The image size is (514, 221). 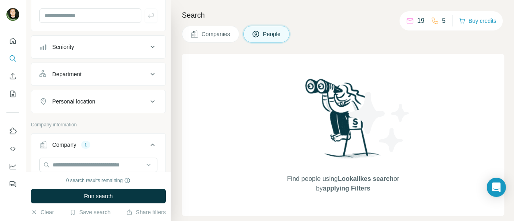 What do you see at coordinates (73, 102) in the screenshot?
I see `div: Personal location` at bounding box center [73, 102].